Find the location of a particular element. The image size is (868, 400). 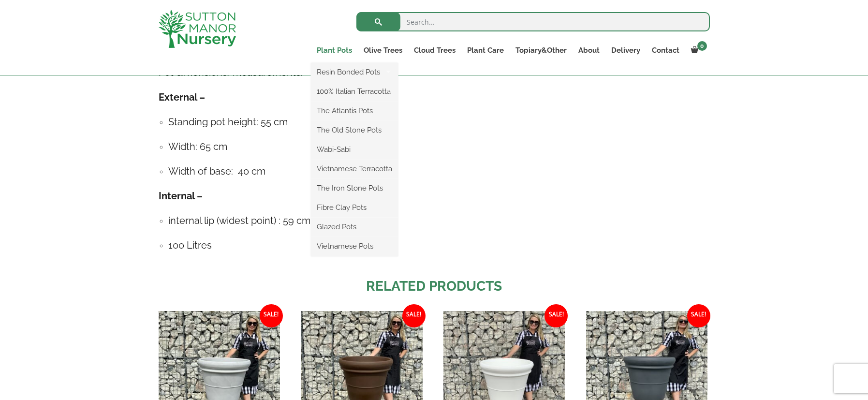

a: Vietnamese Terracotta is located at coordinates (354, 169).